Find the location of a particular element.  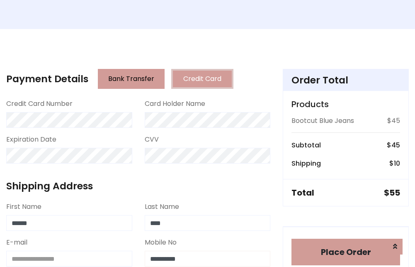

button: Credit Card is located at coordinates (203, 79).